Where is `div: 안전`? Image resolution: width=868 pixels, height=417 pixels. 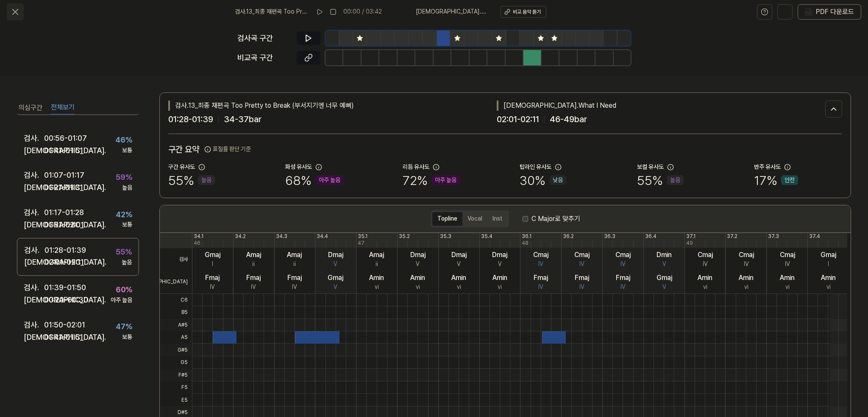
div: 안전 is located at coordinates (790, 180).